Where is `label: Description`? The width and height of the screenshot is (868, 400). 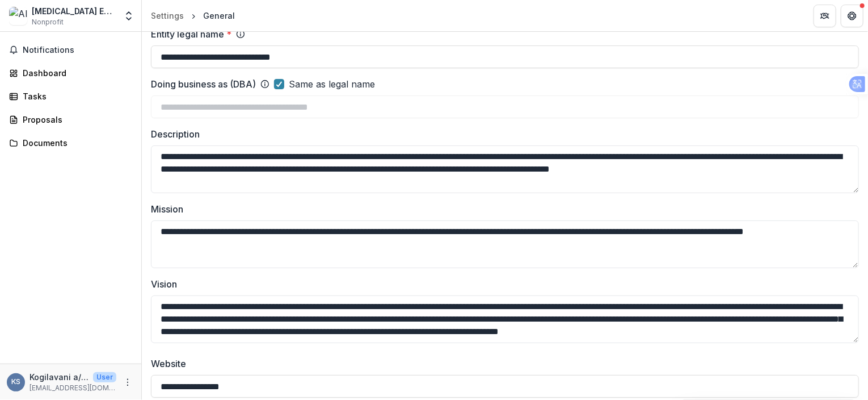 label: Description is located at coordinates (501, 134).